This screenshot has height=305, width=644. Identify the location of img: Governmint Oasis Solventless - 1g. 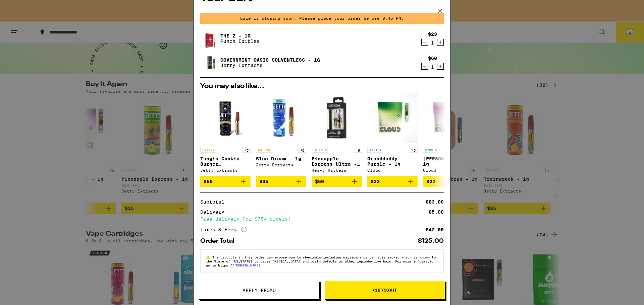
(210, 63).